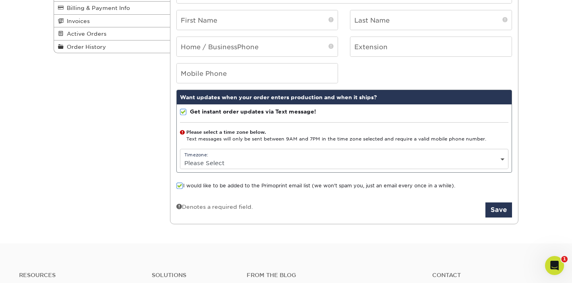 This screenshot has height=283, width=572. I want to click on a: Billing & Payment Info, so click(112, 8).